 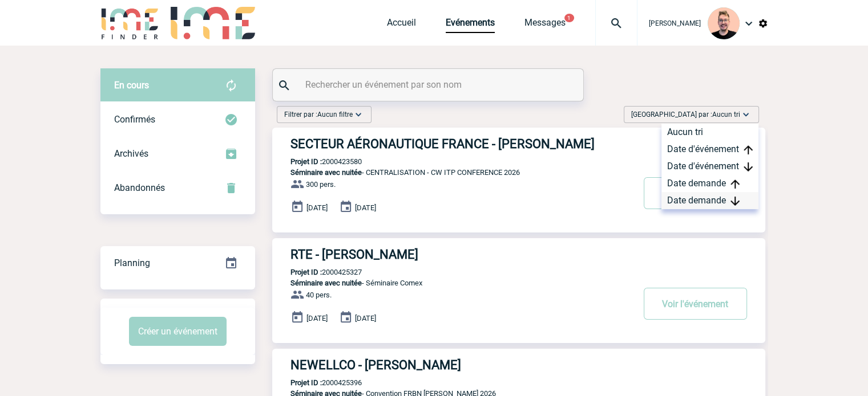 I want to click on div: Retrouvez ici tous vos évènements avant confirmation, so click(x=177, y=86).